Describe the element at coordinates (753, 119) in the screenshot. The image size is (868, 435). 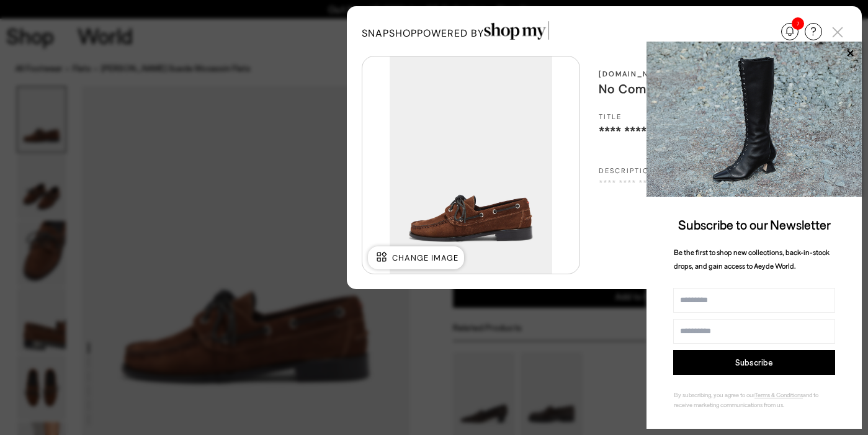
I see `img: 2a6287a1333c9a56320fd6e7b3c4a9a9.jpg` at that location.